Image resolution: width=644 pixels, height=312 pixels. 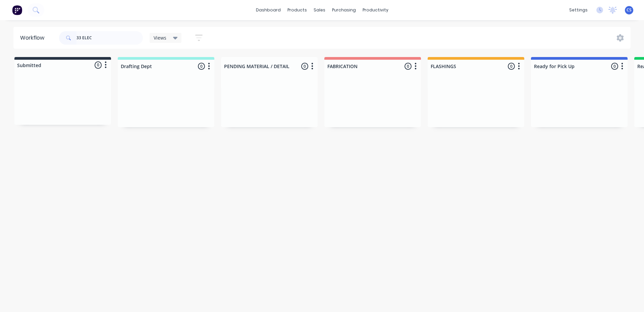 What do you see at coordinates (17, 10) in the screenshot?
I see `img: Factory` at bounding box center [17, 10].